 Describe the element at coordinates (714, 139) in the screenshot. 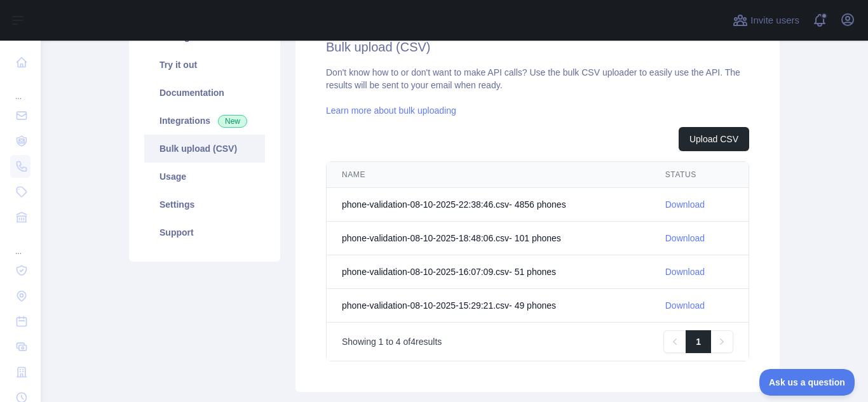

I see `button: Upload CSV` at that location.